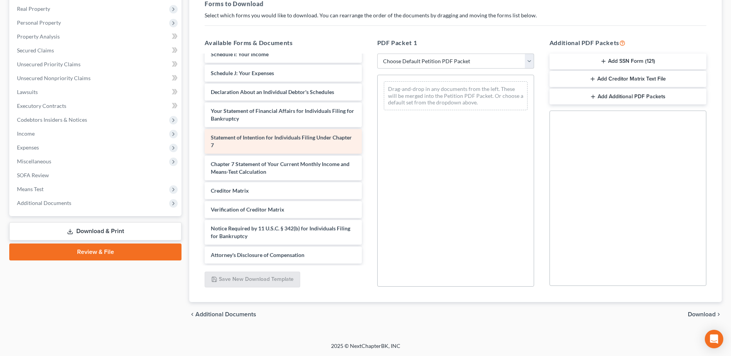 This screenshot has width=731, height=356. What do you see at coordinates (27, 92) in the screenshot?
I see `span: Lawsuits` at bounding box center [27, 92].